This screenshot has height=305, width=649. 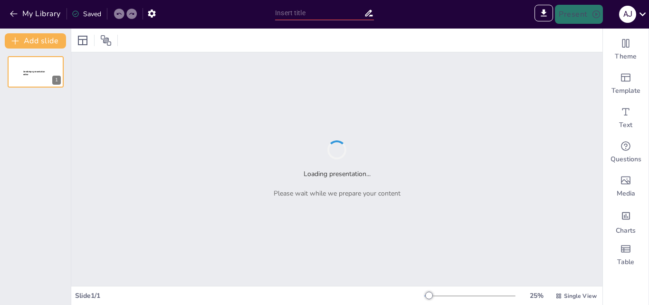 What do you see at coordinates (626, 186) in the screenshot?
I see `div: Add images, graphics, shapes or video` at bounding box center [626, 186].